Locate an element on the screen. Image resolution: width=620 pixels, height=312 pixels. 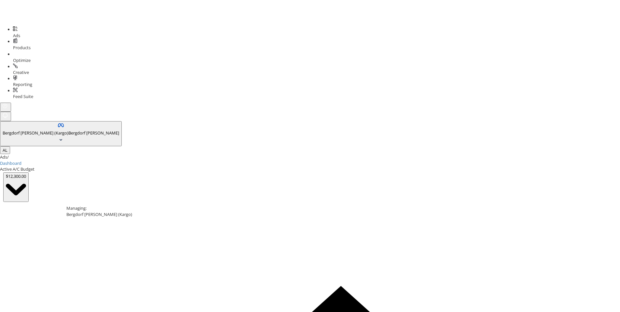
span: Reporting is located at coordinates (22, 84).